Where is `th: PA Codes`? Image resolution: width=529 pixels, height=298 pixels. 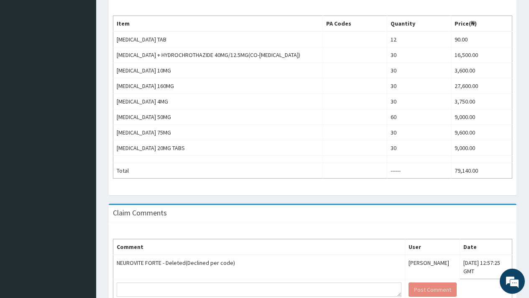 th: PA Codes is located at coordinates (355, 24).